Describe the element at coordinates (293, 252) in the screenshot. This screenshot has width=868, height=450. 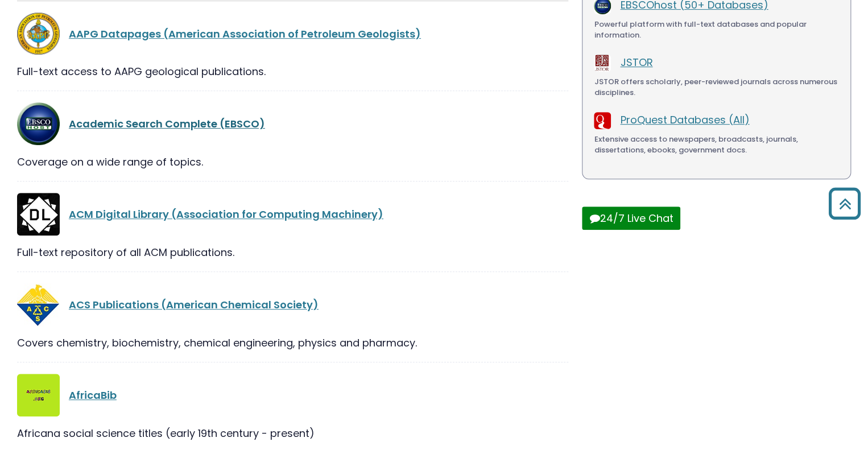
I see `div: Full-text repository of all ACM publications.` at that location.